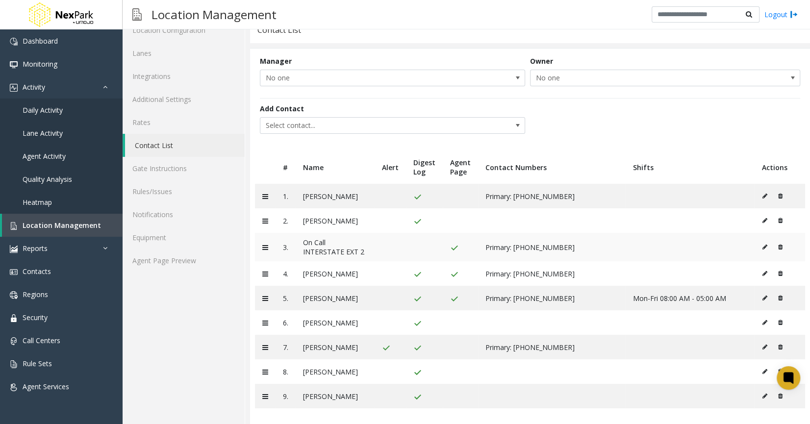 The height and width of the screenshot is (424, 810). What do you see at coordinates (285, 396) in the screenshot?
I see `td: 9.` at bounding box center [285, 396].